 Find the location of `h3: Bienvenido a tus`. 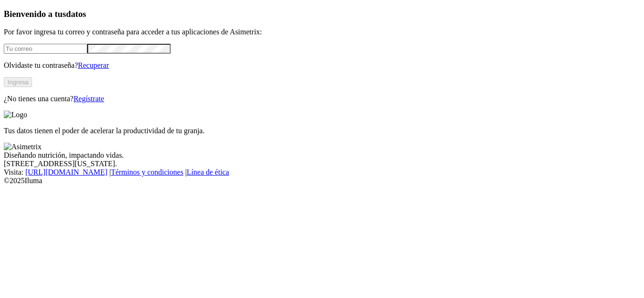

h3: Bienvenido a tus is located at coordinates (322, 14).